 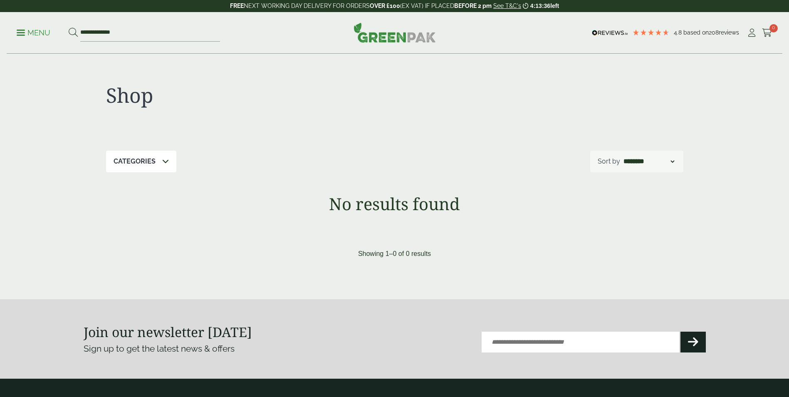 What do you see at coordinates (134, 161) in the screenshot?
I see `p: Categories` at bounding box center [134, 161].